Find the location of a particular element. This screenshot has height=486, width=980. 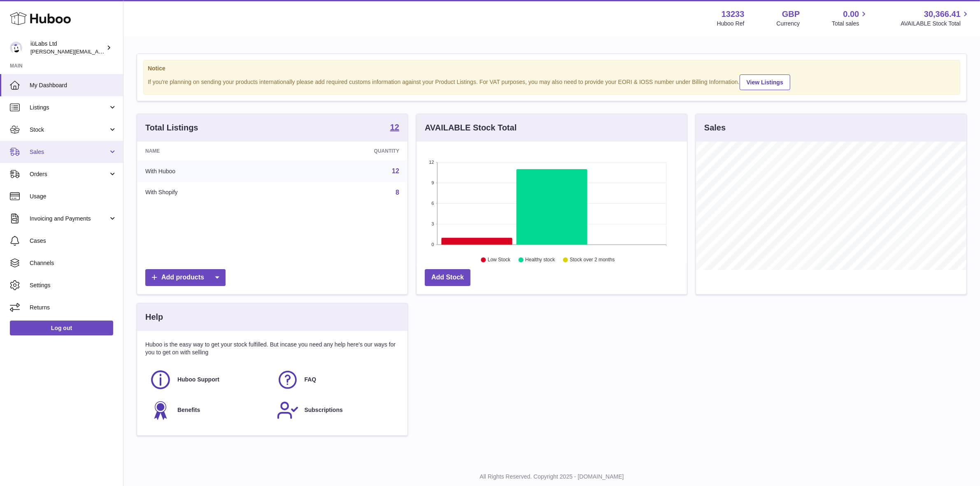

text: 3 is located at coordinates (433, 224).